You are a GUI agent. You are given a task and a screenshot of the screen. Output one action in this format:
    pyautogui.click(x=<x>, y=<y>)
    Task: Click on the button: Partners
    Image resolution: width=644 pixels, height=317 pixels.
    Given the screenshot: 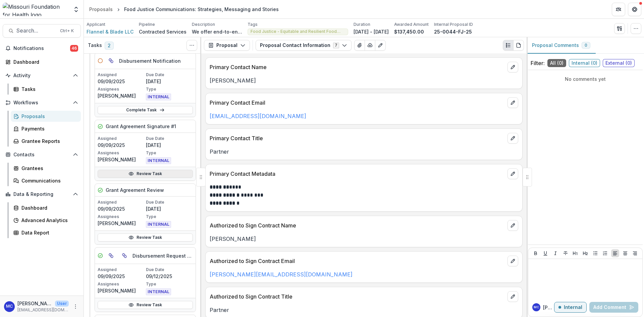 What is the action you would take?
    pyautogui.click(x=618, y=9)
    